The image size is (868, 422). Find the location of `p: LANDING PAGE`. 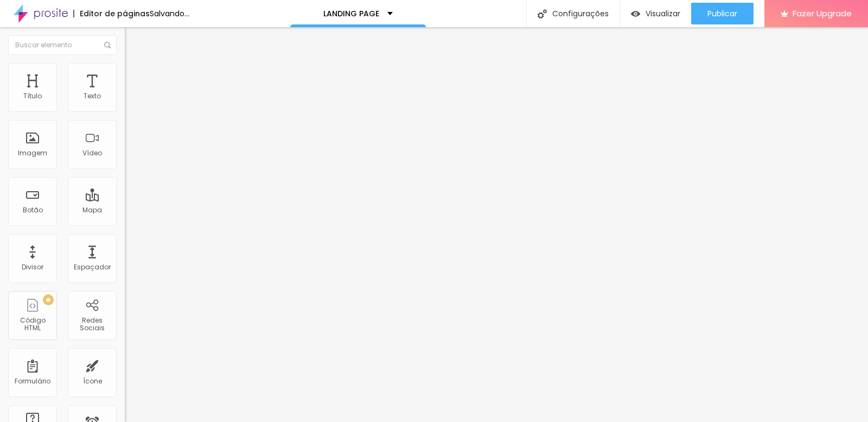

p: LANDING PAGE is located at coordinates (351, 14).